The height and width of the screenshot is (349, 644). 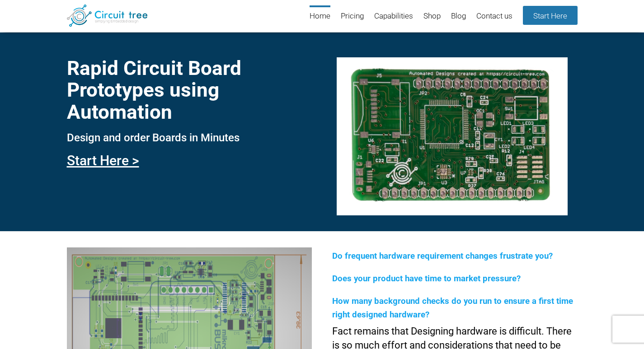 What do you see at coordinates (452, 308) in the screenshot?
I see `span: How many background checks do you run to ensure a first time right designed hardware?` at bounding box center [452, 308].